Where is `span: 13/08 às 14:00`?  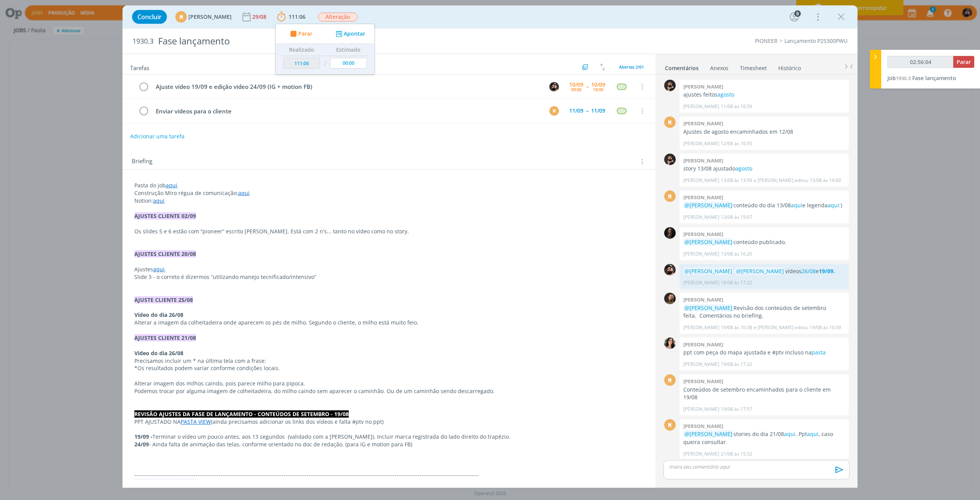 span: 13/08 às 14:00 is located at coordinates (826, 181).